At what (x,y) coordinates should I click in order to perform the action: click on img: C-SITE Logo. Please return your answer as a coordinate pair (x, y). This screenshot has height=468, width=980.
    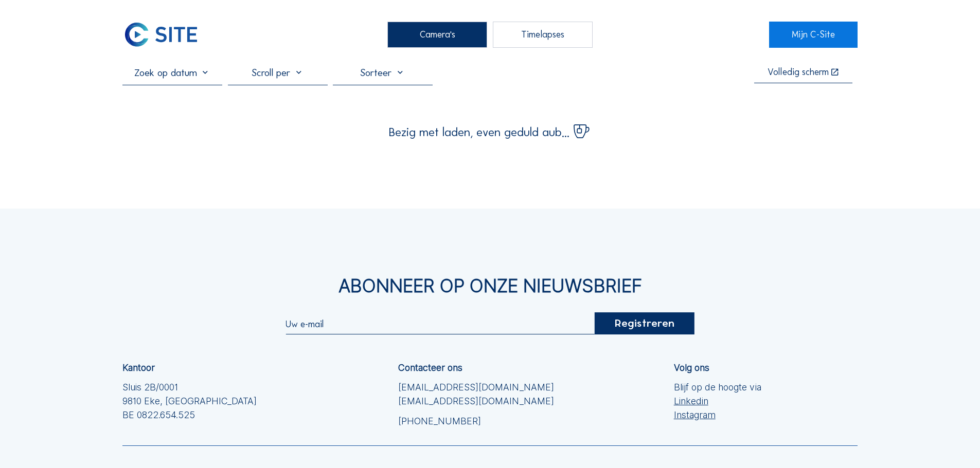
    Looking at the image, I should click on (161, 35).